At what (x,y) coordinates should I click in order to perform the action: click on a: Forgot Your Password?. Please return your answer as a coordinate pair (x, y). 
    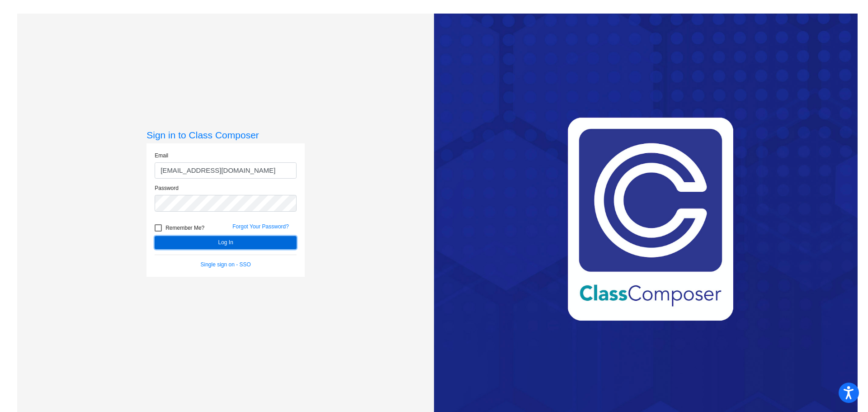
    Looking at the image, I should click on (260, 226).